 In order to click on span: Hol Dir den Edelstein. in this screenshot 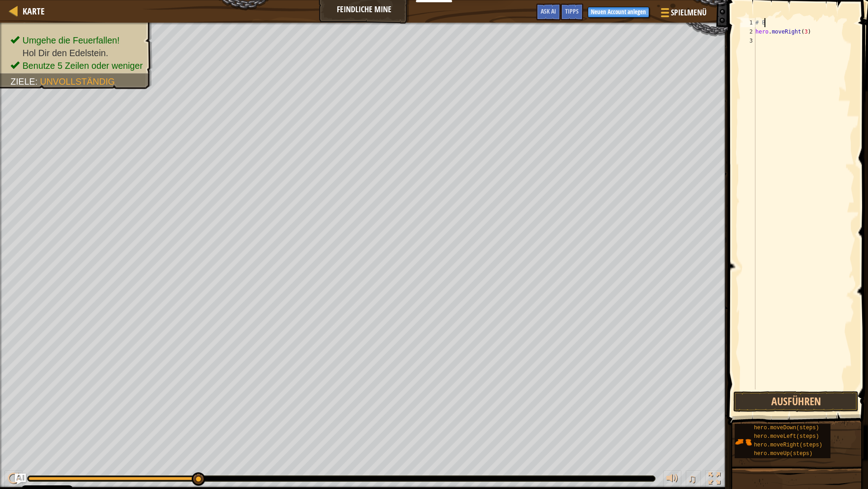, I will do `click(66, 53)`.